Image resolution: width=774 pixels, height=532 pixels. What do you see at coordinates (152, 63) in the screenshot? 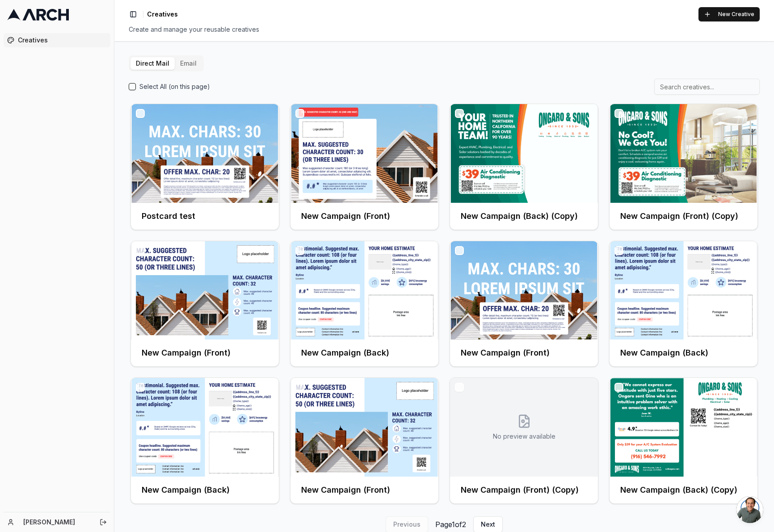
I see `button: Direct Mail` at bounding box center [152, 63].